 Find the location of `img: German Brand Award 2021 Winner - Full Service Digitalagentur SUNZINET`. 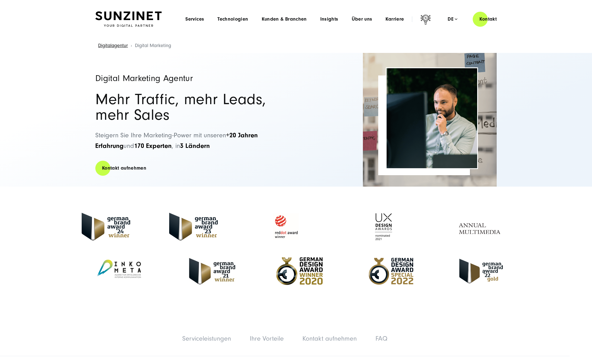

img: German Brand Award 2021 Winner - Full Service Digitalagentur SUNZINET is located at coordinates (212, 272).